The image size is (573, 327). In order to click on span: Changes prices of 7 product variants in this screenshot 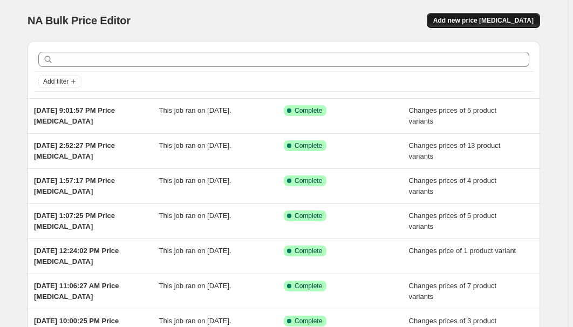, I will do `click(453, 291)`.